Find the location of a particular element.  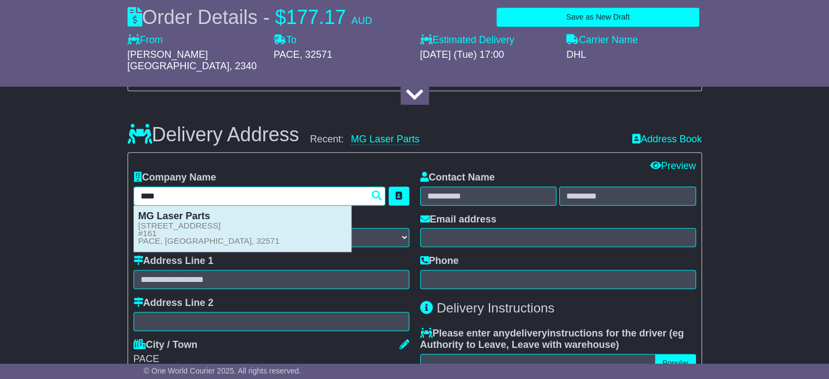

h3: Delivery Address is located at coordinates (213, 135).